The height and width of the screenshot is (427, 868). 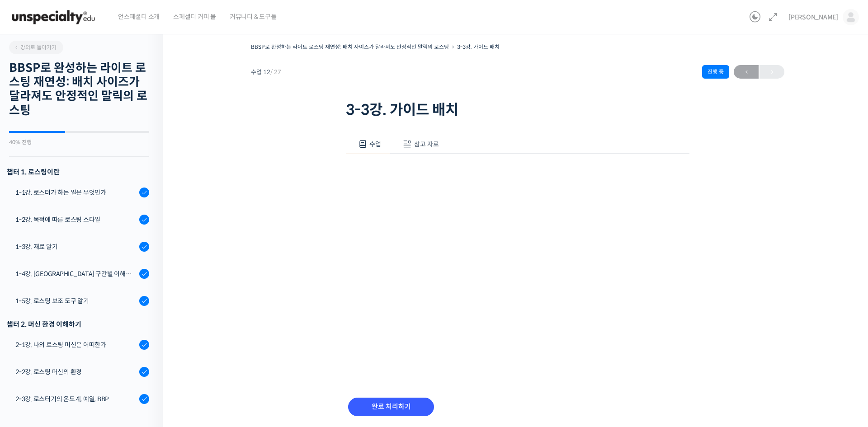 I want to click on div: 챕터 2. 머신 환경 이해하기, so click(x=78, y=324).